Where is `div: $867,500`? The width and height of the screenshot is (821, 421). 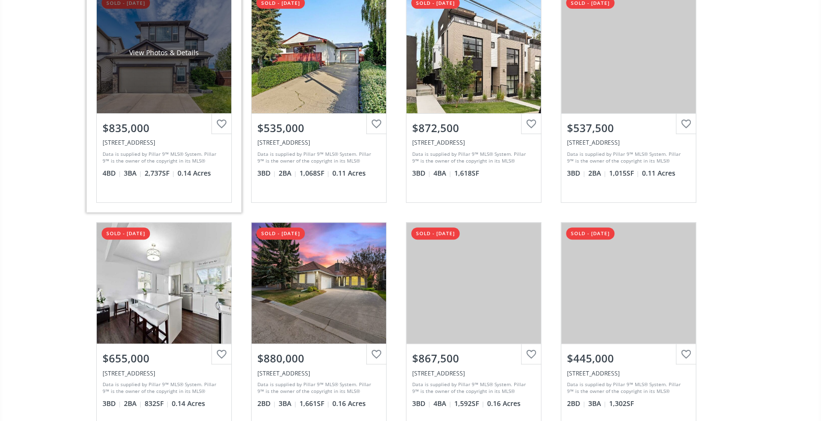
div: $867,500 is located at coordinates (474, 358).